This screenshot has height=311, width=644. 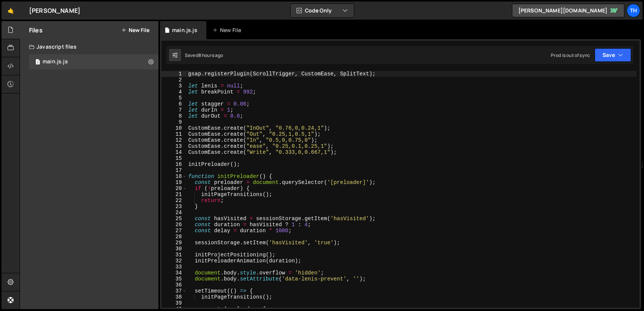 I want to click on div: 20, so click(x=174, y=189).